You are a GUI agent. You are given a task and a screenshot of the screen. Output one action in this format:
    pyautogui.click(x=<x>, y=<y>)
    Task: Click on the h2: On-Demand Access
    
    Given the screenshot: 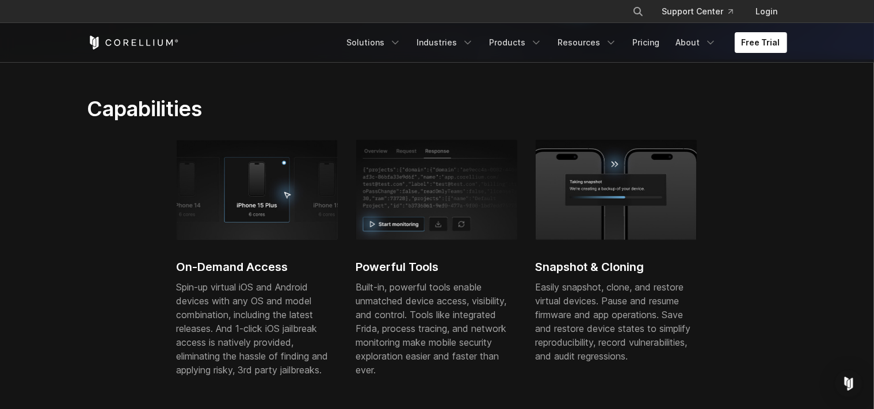 What is the action you would take?
    pyautogui.click(x=257, y=267)
    